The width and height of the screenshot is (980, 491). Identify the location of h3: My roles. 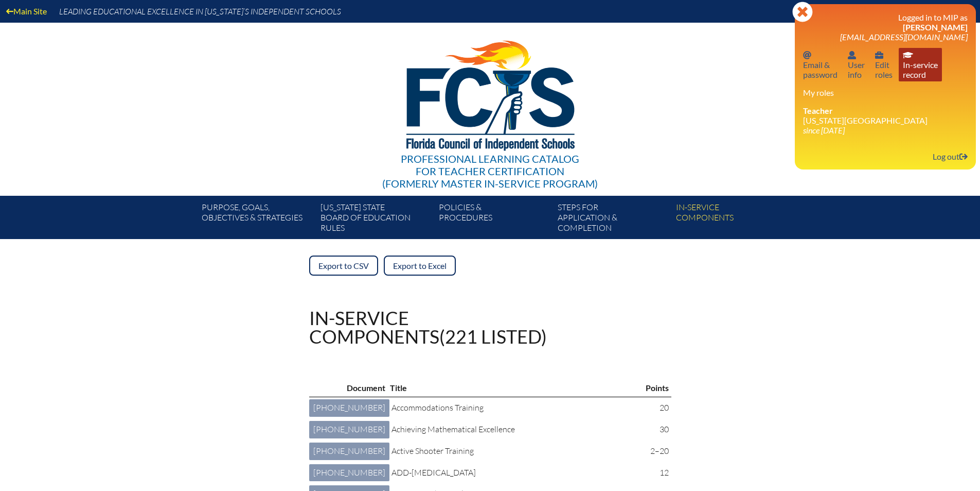
(886, 92).